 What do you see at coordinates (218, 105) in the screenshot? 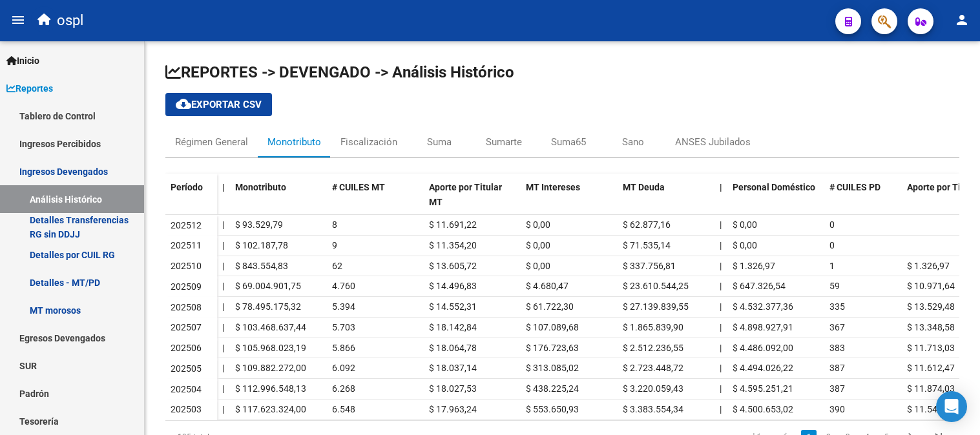
I see `span: Exportar CSV` at bounding box center [218, 105].